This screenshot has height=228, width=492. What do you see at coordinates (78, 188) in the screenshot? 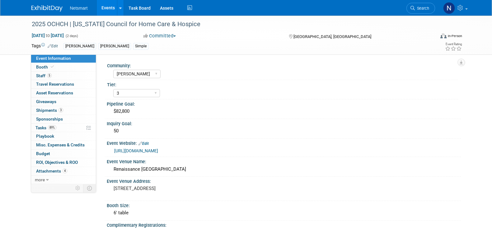
I see `td: Personalize Event Tab Strip` at bounding box center [78, 188].